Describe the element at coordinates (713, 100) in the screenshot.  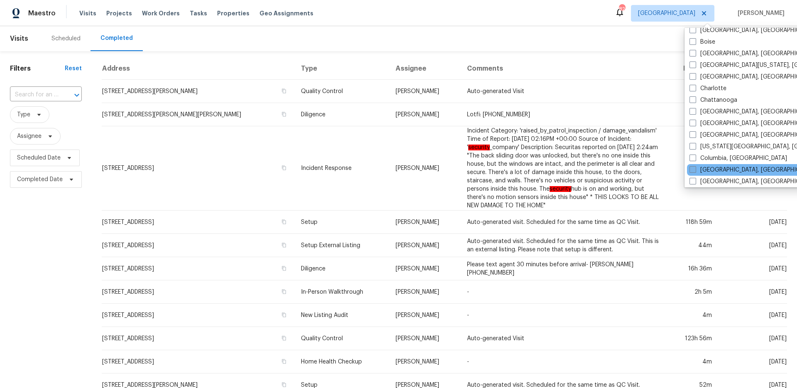
I see `label: Chattanooga` at that location.